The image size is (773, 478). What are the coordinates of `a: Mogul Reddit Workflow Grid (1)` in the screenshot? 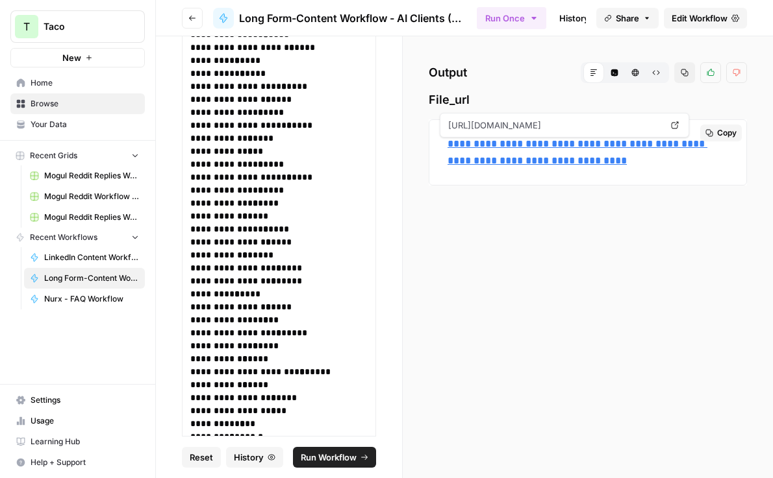 It's located at (84, 197).